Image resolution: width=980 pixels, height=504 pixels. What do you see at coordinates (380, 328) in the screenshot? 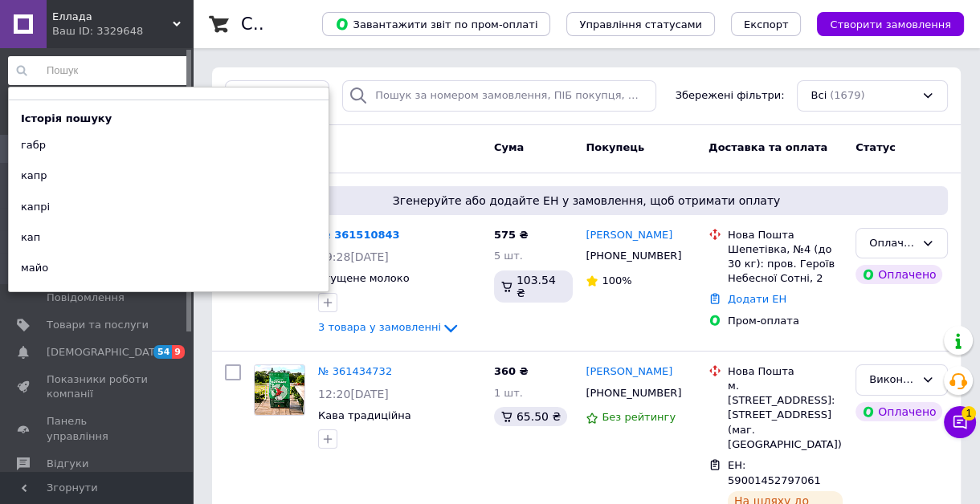
I see `span: 3 товара у замовленні` at bounding box center [380, 328].